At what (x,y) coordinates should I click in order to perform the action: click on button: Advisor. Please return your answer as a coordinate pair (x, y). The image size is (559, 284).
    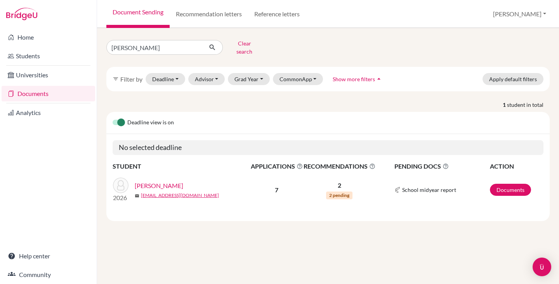
    Looking at the image, I should click on (207, 79).